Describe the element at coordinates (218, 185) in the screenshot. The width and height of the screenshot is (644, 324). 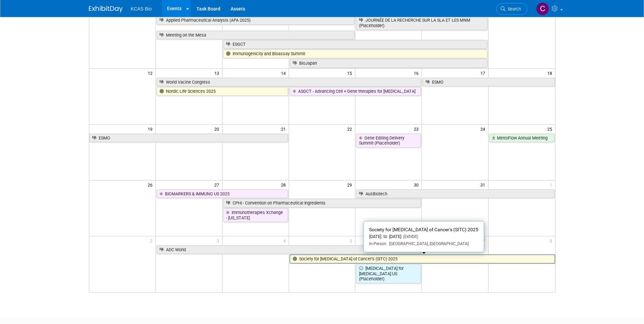
I see `span: 27` at that location.